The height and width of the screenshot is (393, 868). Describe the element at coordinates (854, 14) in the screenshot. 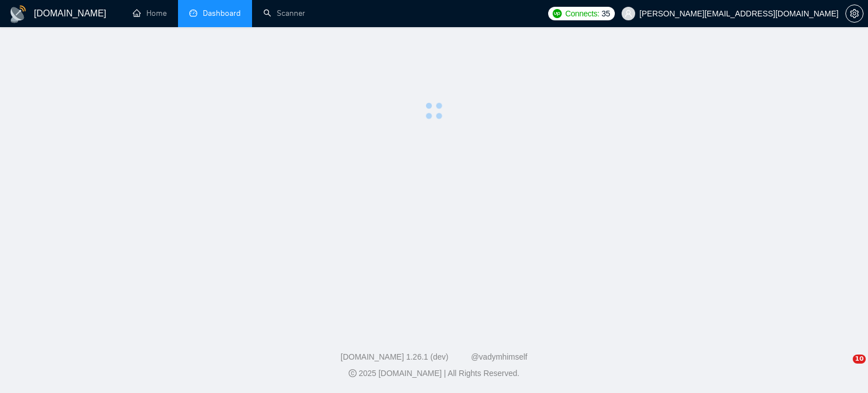

I see `button: setting` at that location.